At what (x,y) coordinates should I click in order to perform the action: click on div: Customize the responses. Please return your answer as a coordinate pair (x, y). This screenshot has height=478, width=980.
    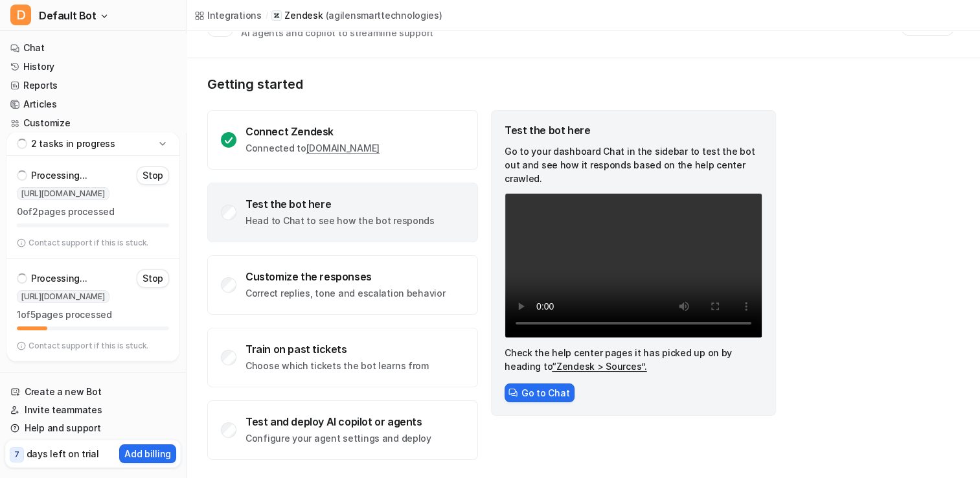
    Looking at the image, I should click on (345, 276).